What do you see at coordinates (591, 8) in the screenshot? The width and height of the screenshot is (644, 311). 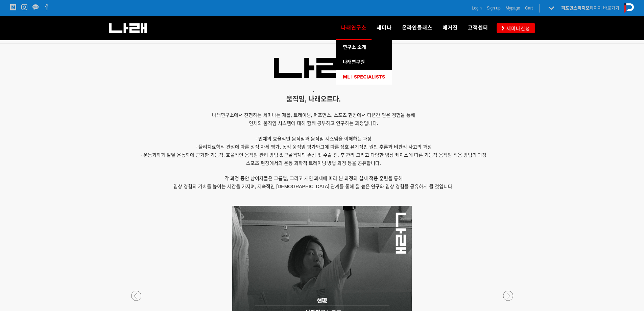 I see `a: 퍼포먼스피지오페이지 바로가기` at bounding box center [591, 8].